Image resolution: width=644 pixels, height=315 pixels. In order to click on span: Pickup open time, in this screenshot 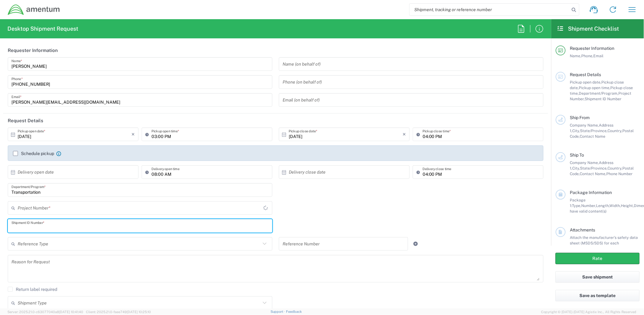, I will do `click(595, 88)`.